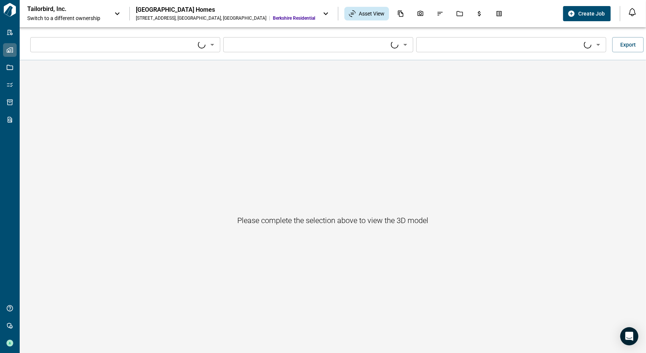 The image size is (646, 353). What do you see at coordinates (67, 18) in the screenshot?
I see `span: Switch to a different ownership` at bounding box center [67, 18].